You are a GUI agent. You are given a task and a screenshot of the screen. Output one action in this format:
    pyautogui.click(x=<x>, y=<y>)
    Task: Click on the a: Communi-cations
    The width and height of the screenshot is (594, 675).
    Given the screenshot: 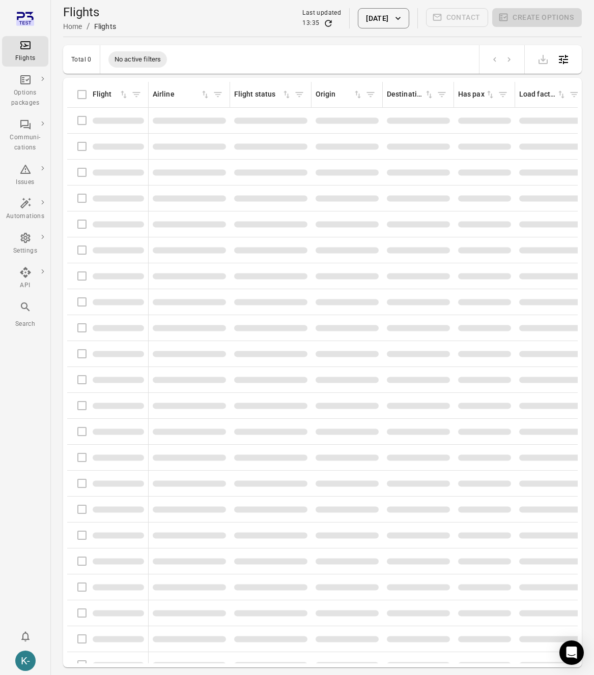 What is the action you would take?
    pyautogui.click(x=25, y=136)
    